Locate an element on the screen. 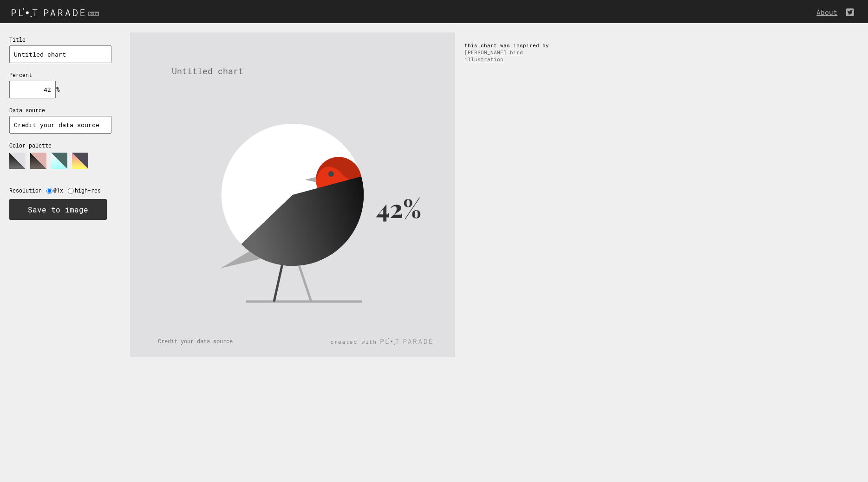  text: Untitled chart is located at coordinates (208, 71).